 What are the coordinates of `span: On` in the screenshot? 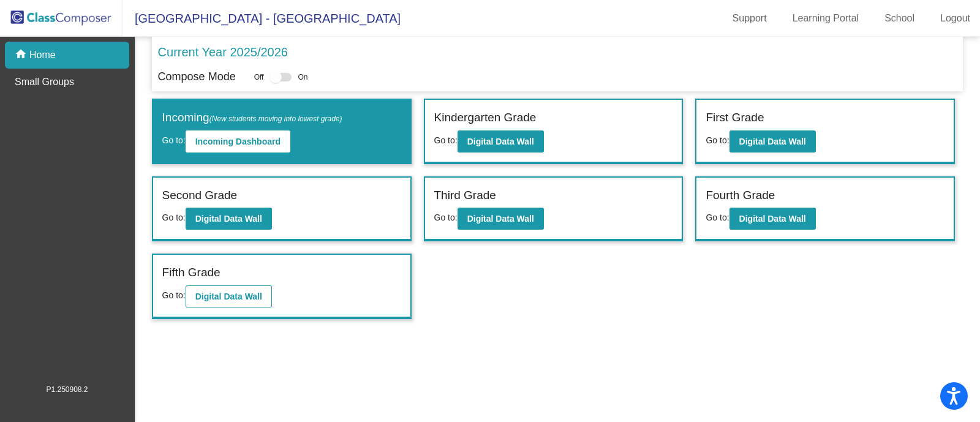 It's located at (302, 78).